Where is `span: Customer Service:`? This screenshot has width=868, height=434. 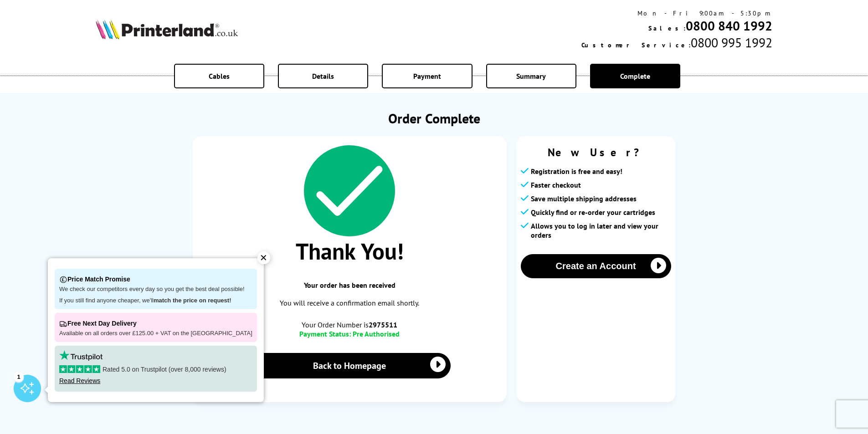 span: Customer Service: is located at coordinates (636, 45).